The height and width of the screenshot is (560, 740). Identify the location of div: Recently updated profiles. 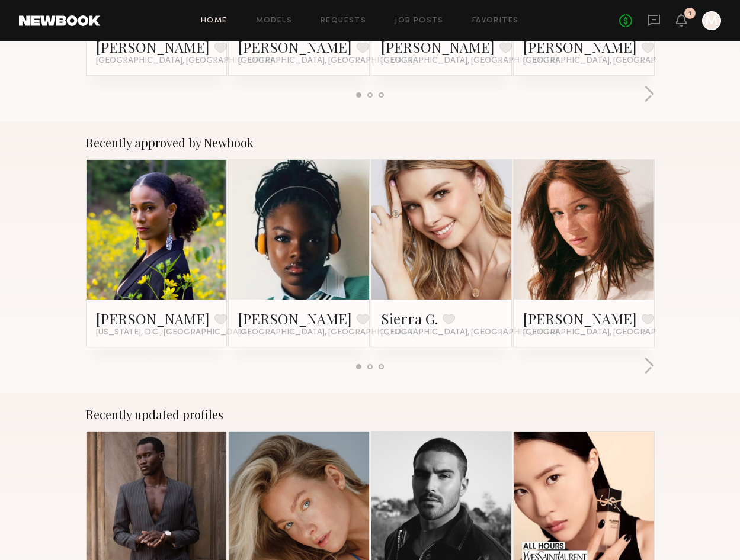
(370, 415).